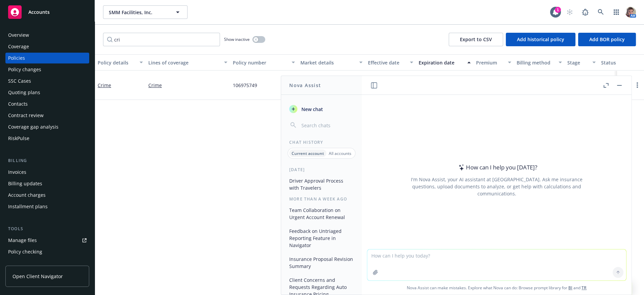  Describe the element at coordinates (237, 39) in the screenshot. I see `span: Show inactive` at that location.